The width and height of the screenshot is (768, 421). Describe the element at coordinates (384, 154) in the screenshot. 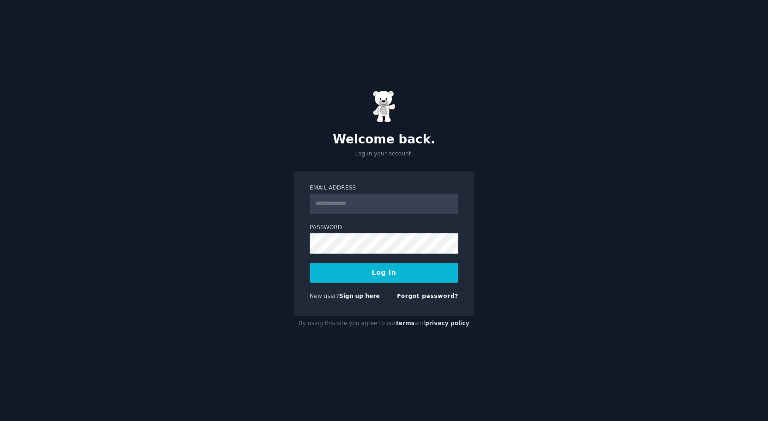

I see `p: Log in your account.` at that location.